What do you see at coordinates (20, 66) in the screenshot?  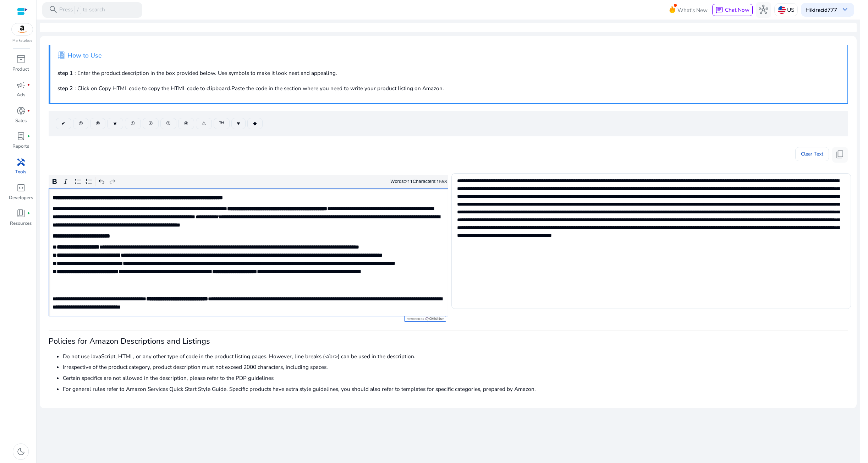 I see `a: inventory_2Product` at bounding box center [20, 66].